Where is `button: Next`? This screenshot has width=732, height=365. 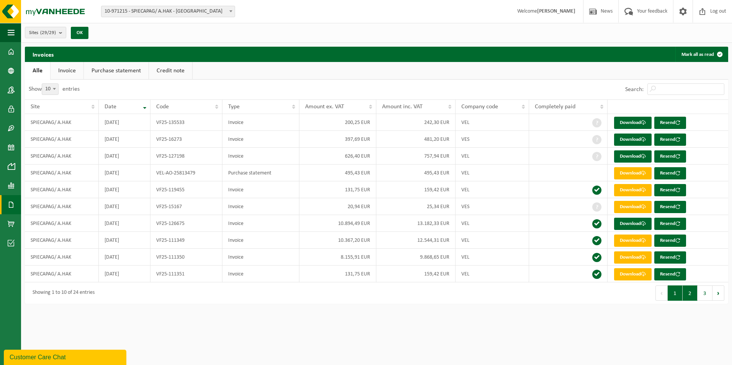 button: Next is located at coordinates (718, 293).